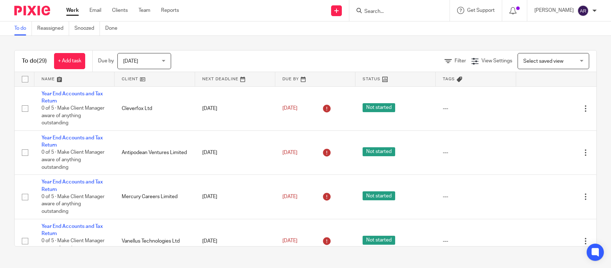  Describe the element at coordinates (396, 12) in the screenshot. I see `input: Search` at that location.